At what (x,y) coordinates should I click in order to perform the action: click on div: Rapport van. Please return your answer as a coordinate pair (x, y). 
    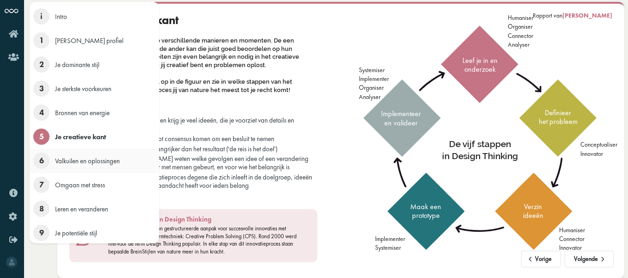
    Looking at the image, I should click on (573, 16).